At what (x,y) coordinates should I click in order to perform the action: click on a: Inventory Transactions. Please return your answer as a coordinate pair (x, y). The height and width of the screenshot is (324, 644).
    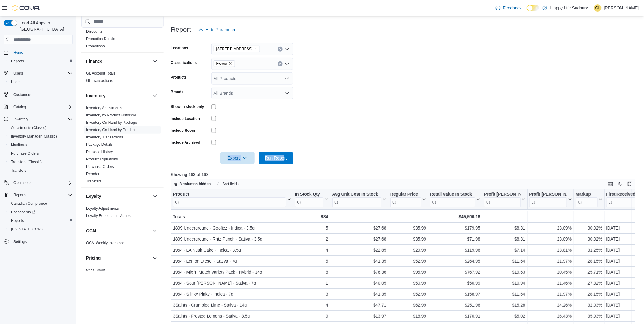
    Looking at the image, I should click on (105, 137).